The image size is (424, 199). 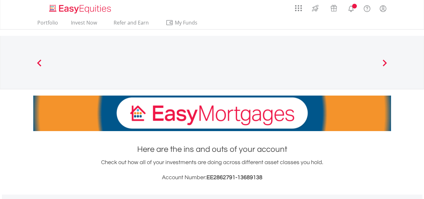 I want to click on a: AppsGrid, so click(x=299, y=7).